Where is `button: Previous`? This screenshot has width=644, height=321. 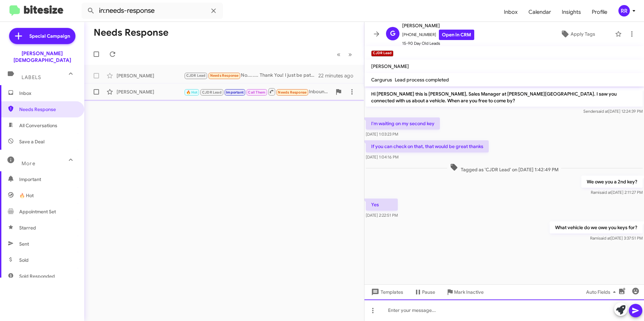 button: Previous is located at coordinates (339, 54).